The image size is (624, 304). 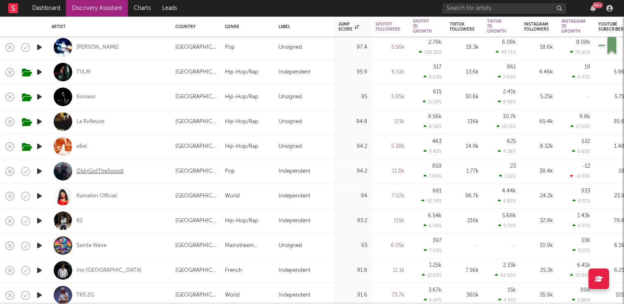 What do you see at coordinates (388, 27) in the screenshot?
I see `div: Spotify Followers` at bounding box center [388, 27].